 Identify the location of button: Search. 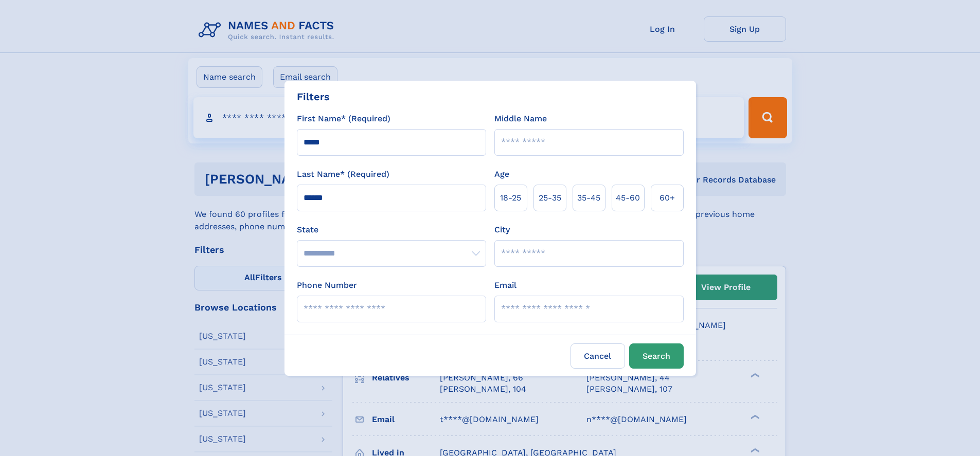
(656, 356).